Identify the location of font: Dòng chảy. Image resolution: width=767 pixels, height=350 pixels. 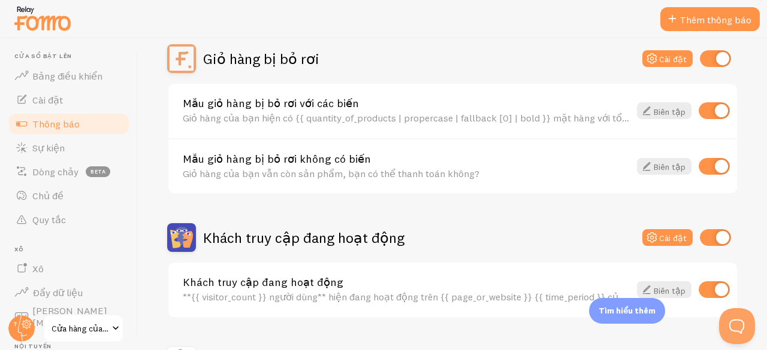
(55, 172).